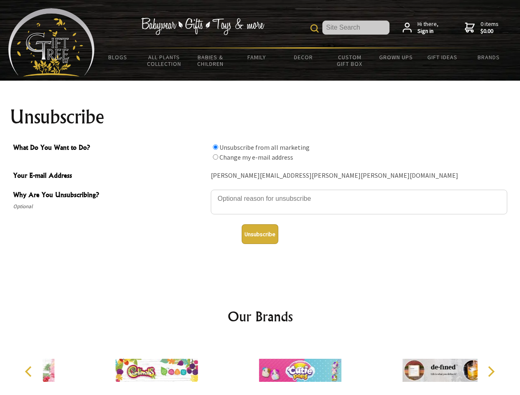 The width and height of the screenshot is (520, 395). What do you see at coordinates (118, 57) in the screenshot?
I see `a: BLOGS` at bounding box center [118, 57].